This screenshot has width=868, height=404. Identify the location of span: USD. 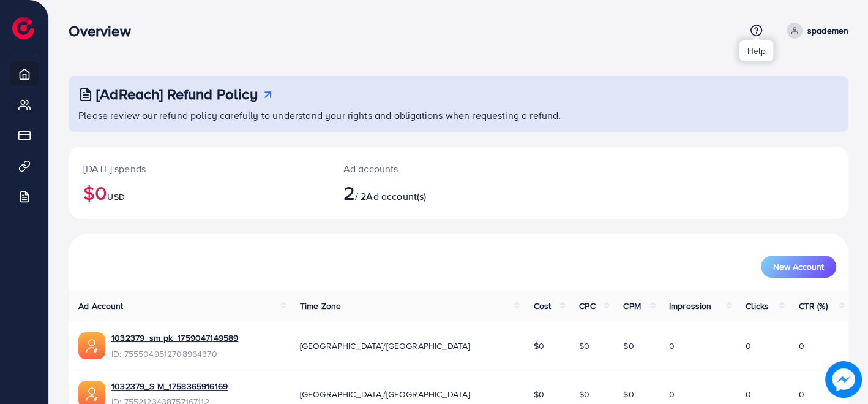
(115, 197).